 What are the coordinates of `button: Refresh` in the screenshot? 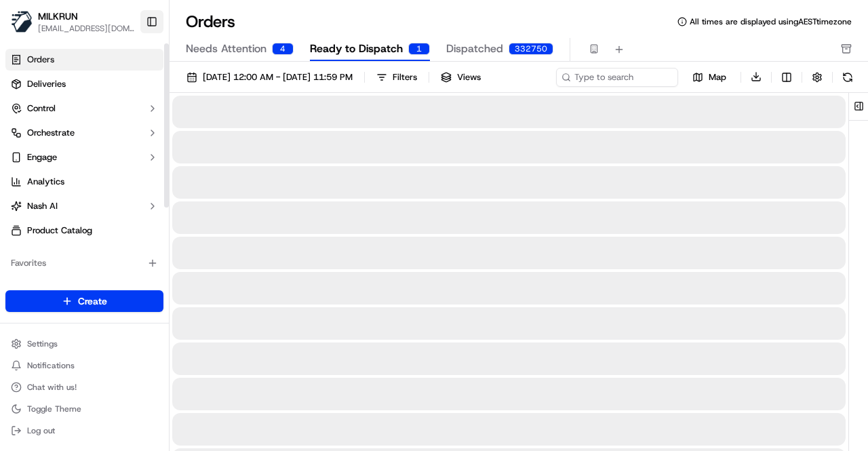 It's located at (847, 78).